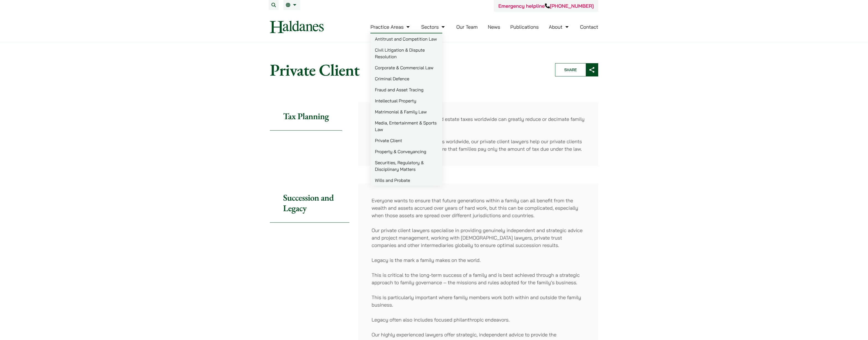 This screenshot has height=340, width=868. I want to click on a: Intellectual Property, so click(406, 101).